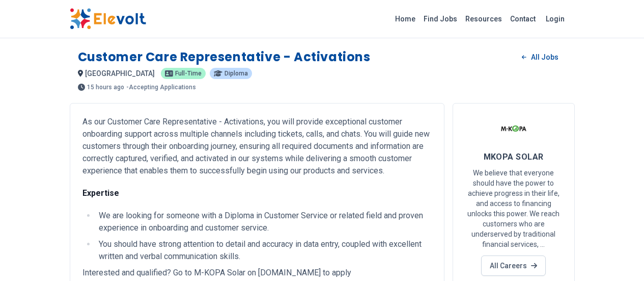 Image resolution: width=644 pixels, height=281 pixels. I want to click on a: All Jobs, so click(540, 57).